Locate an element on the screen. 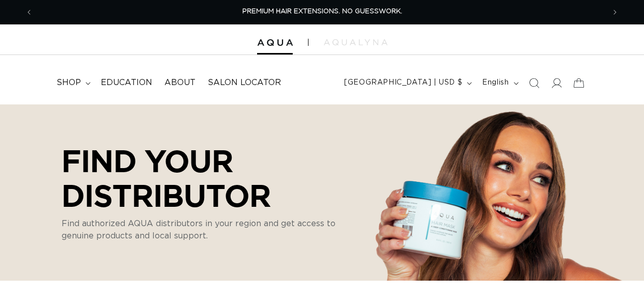 Image resolution: width=644 pixels, height=298 pixels. span: Salon Locator is located at coordinates (244, 82).